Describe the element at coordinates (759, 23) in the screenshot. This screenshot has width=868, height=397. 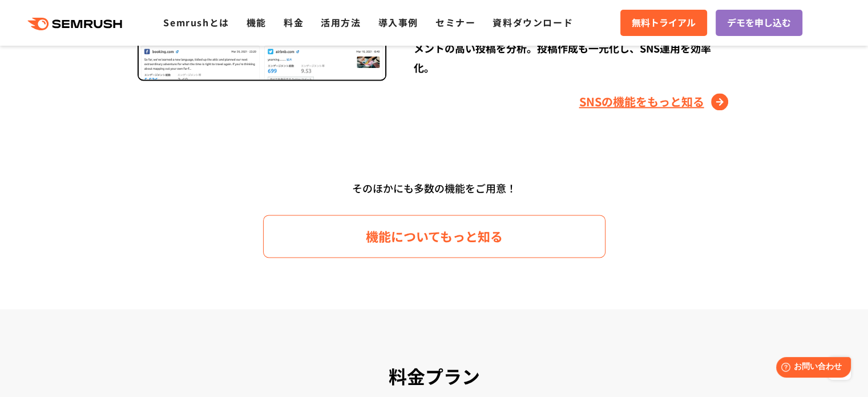
I see `a: デモを申し込む` at that location.